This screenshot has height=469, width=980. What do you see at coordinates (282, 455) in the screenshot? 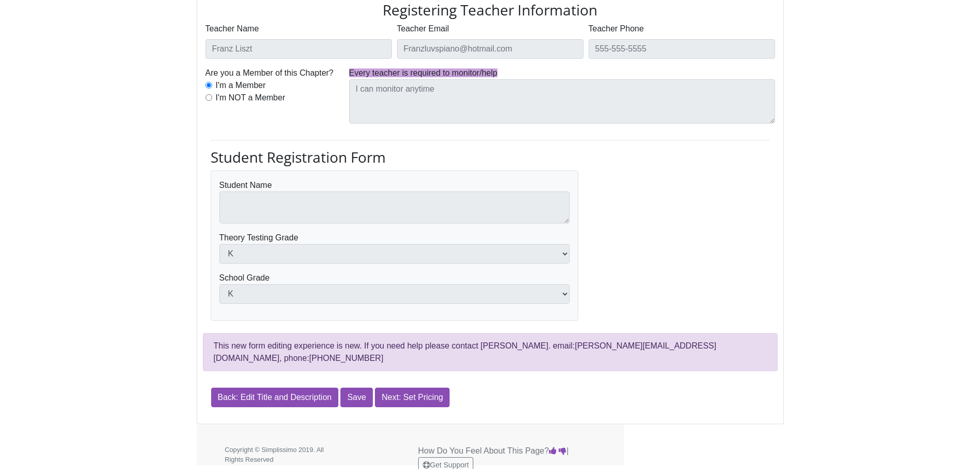
I see `p: Copyright © Simplissimo 2019. All Rights Reserved` at bounding box center [282, 455].